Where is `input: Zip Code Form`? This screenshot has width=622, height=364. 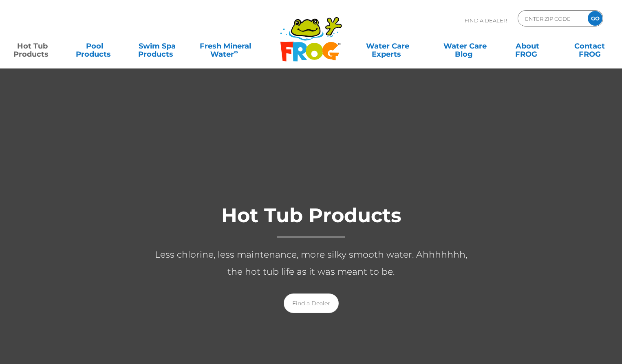
input: Zip Code Form is located at coordinates (551, 18).